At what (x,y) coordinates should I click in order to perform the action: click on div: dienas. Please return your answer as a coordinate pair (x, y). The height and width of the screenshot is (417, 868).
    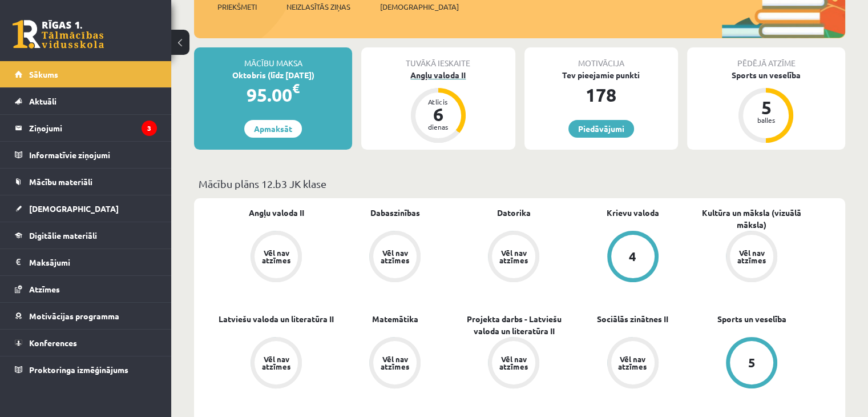
    Looking at the image, I should click on (438, 127).